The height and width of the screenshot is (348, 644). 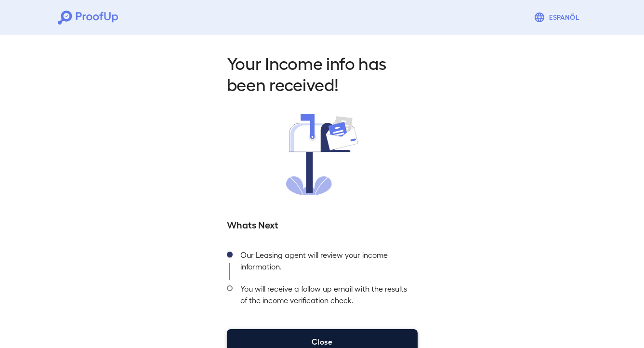 What do you see at coordinates (325, 263) in the screenshot?
I see `div: Our Leasing agent will review your income information.` at bounding box center [325, 263].